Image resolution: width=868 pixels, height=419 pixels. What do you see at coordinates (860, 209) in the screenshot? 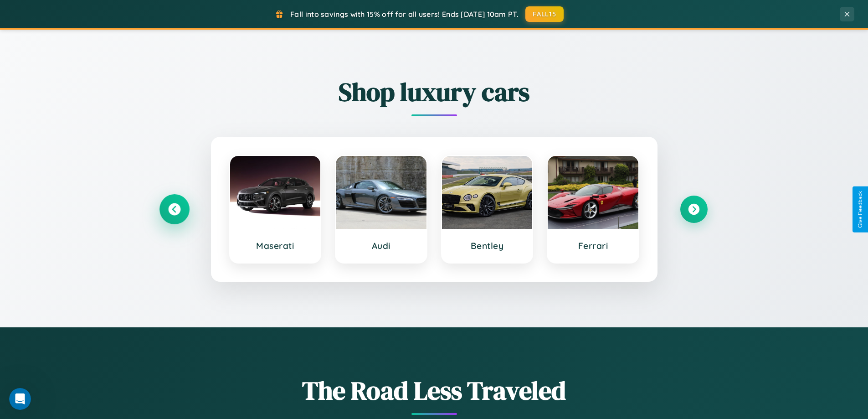
I see `div: Give Feedback` at bounding box center [860, 209].